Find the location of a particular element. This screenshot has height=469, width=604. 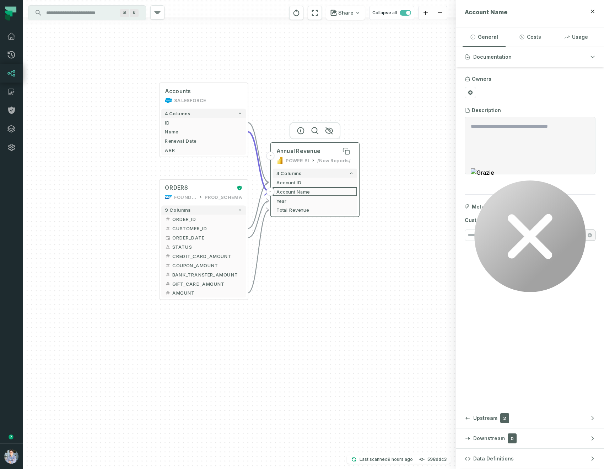

button: Downstream0 is located at coordinates (531, 438).